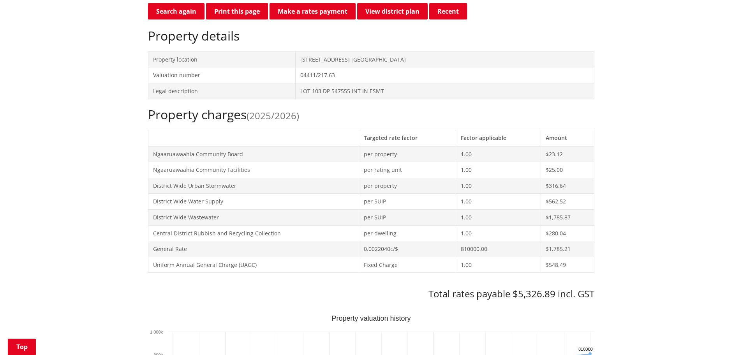  What do you see at coordinates (176, 11) in the screenshot?
I see `a: Search again` at bounding box center [176, 11].